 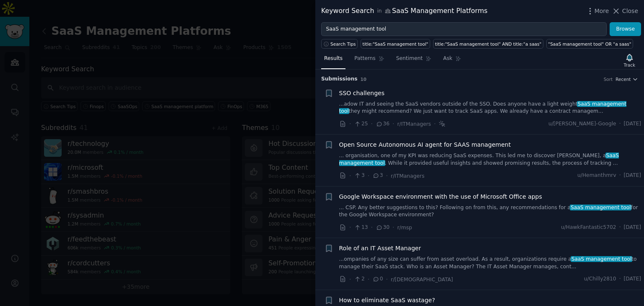 What do you see at coordinates (629, 60) in the screenshot?
I see `button: Track` at bounding box center [629, 60].